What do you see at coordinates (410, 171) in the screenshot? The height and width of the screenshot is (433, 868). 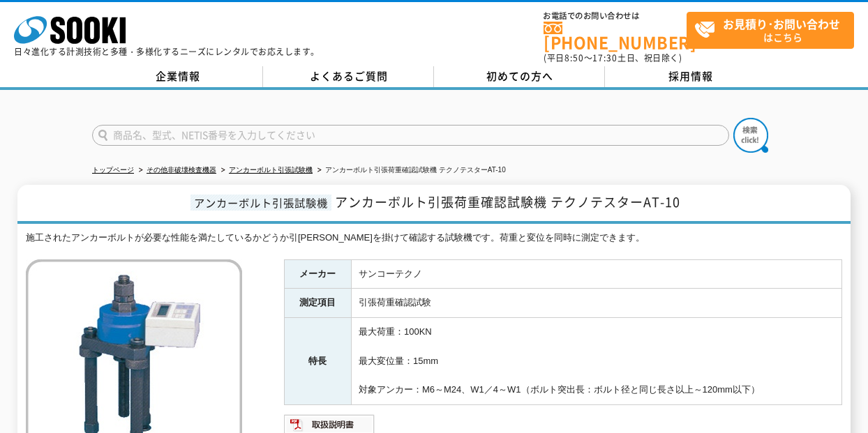 I see `li: アンカーボルト引張荷重確認試験機 テクノテスターAT-10` at bounding box center [410, 171].